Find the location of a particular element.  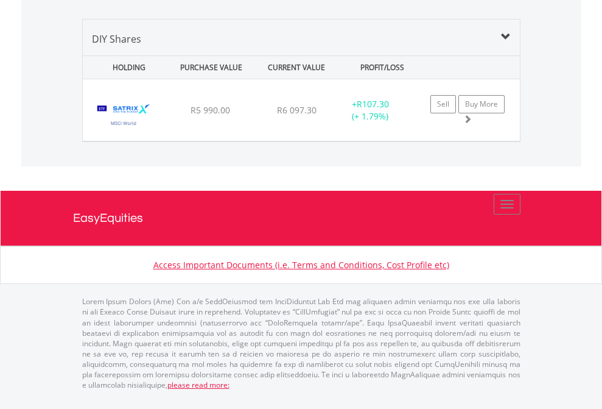

div: + (+ 1.79%) is located at coordinates (370, 110).